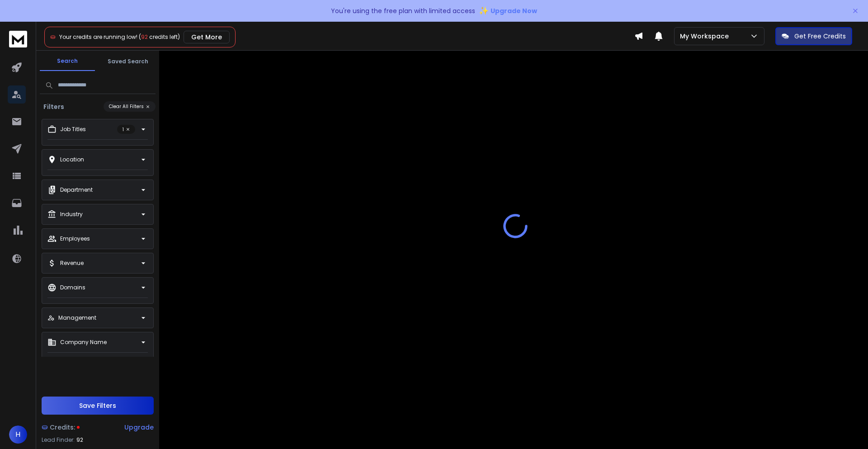  What do you see at coordinates (128, 61) in the screenshot?
I see `button: Saved Search` at bounding box center [128, 61].